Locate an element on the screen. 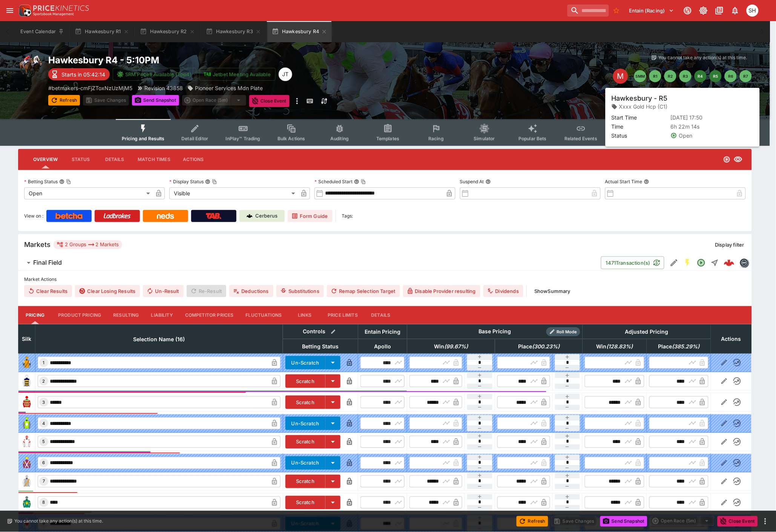 The width and height of the screenshot is (776, 532). p: Scheduled Start is located at coordinates (333, 181).